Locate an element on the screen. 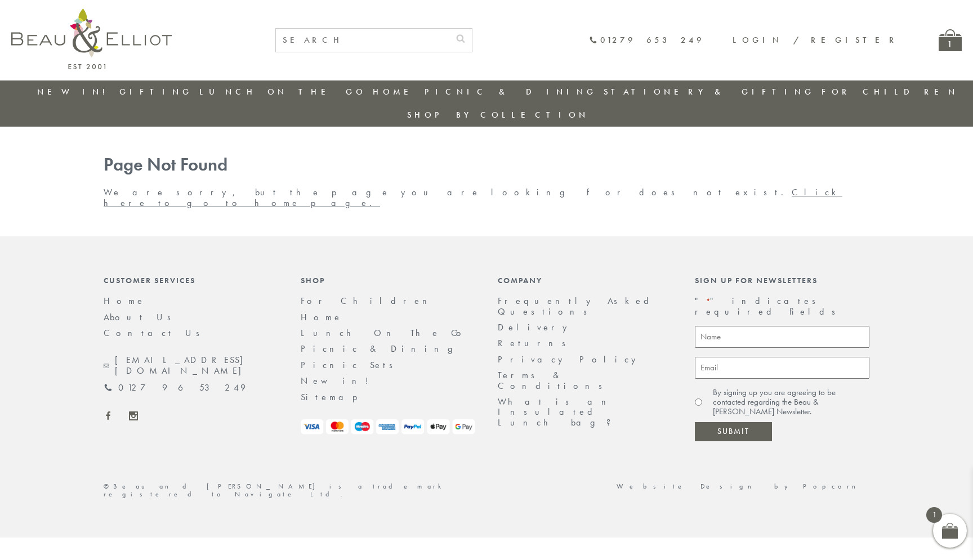  div: We are sorry, but the page you are looking for does not exist. is located at coordinates (486, 181).